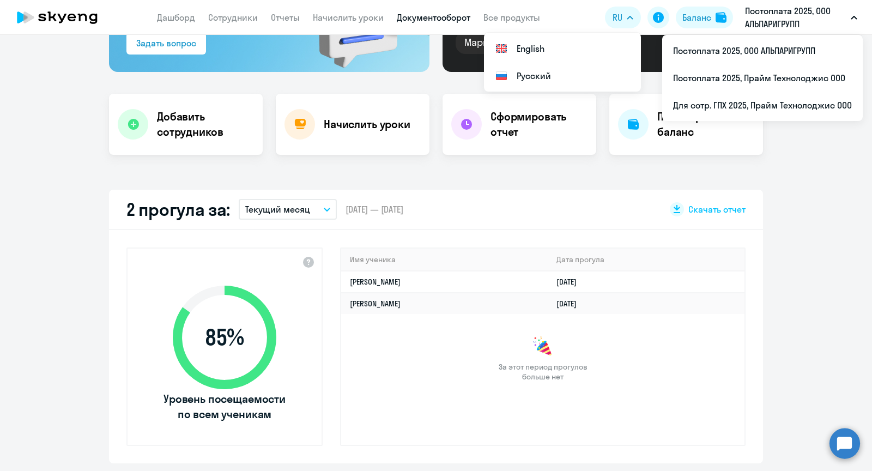  What do you see at coordinates (704, 17) in the screenshot?
I see `a: Балансbalance` at bounding box center [704, 17].